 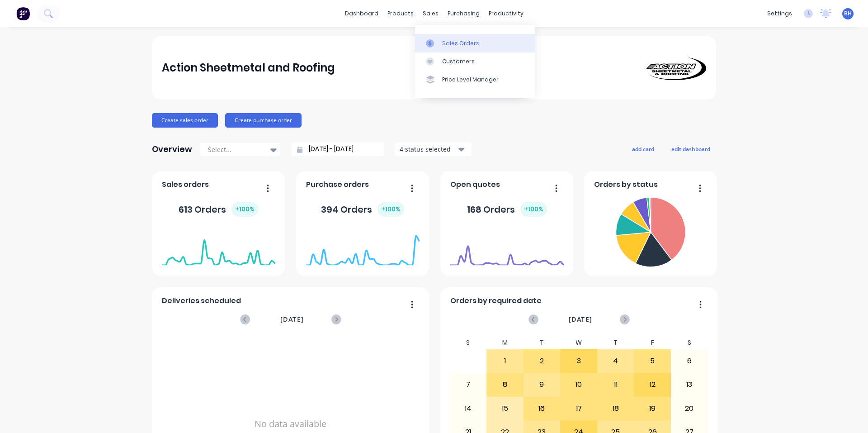 I want to click on span: BH, so click(x=848, y=14).